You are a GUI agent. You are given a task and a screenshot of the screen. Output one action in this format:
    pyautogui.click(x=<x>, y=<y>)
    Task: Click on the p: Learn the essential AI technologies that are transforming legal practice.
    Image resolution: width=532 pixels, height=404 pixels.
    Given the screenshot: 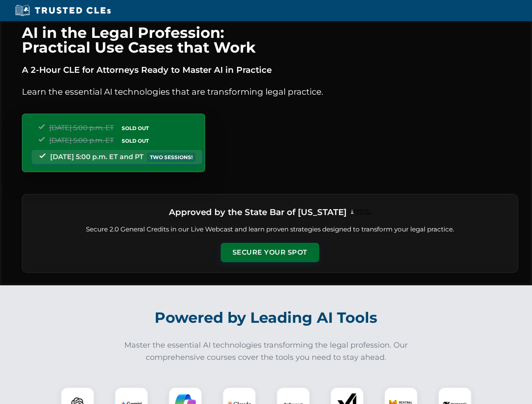 What is the action you would take?
    pyautogui.click(x=270, y=92)
    